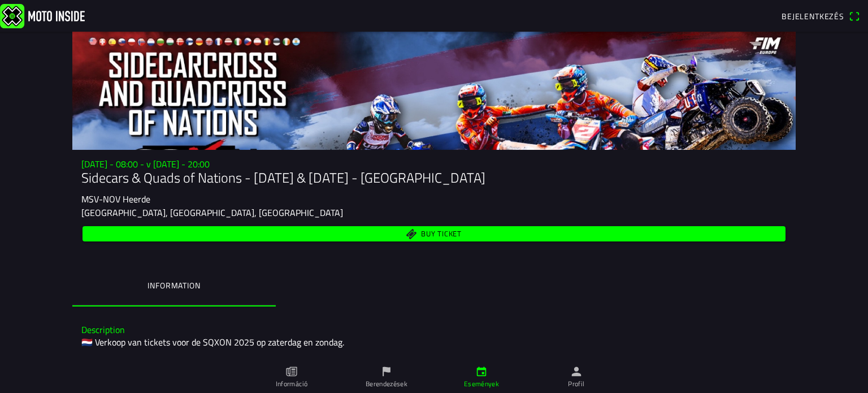 This screenshot has width=868, height=393. Describe the element at coordinates (820, 16) in the screenshot. I see `a: BejelentkezésQR-kód szkenner` at that location.